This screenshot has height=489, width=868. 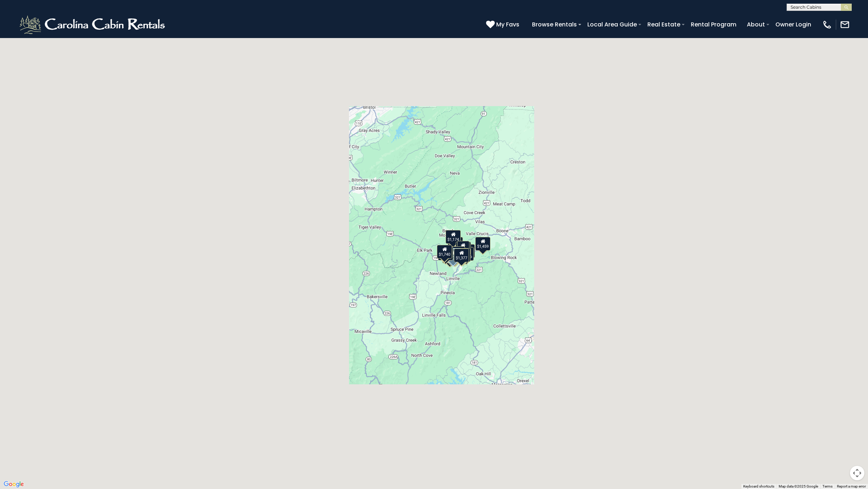 I want to click on img: mail-regular-white.png, so click(x=845, y=24).